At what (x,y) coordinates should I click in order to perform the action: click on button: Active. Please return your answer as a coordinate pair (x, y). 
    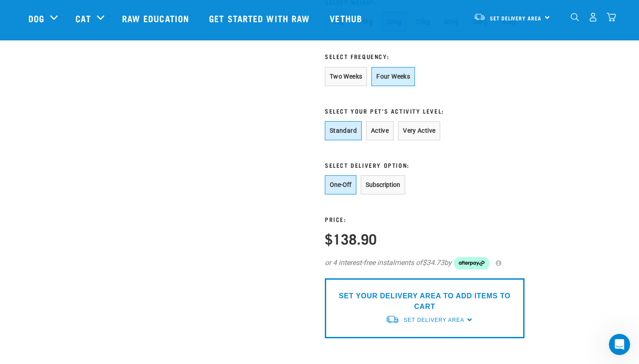
    Looking at the image, I should click on (380, 131).